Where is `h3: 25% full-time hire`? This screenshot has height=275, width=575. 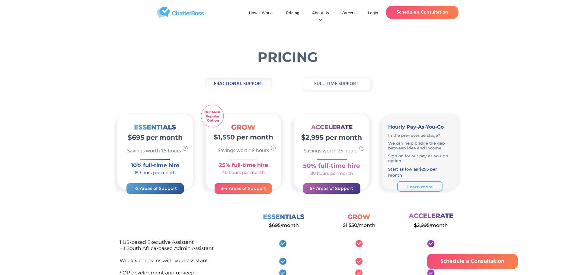 h3: 25% full-time hire is located at coordinates (243, 165).